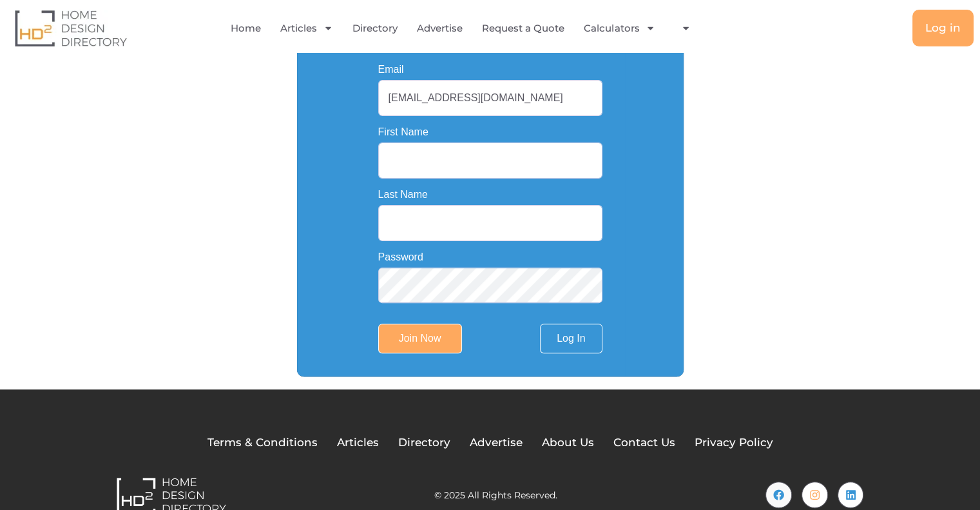 This screenshot has height=510, width=980. I want to click on span: Advertise, so click(496, 442).